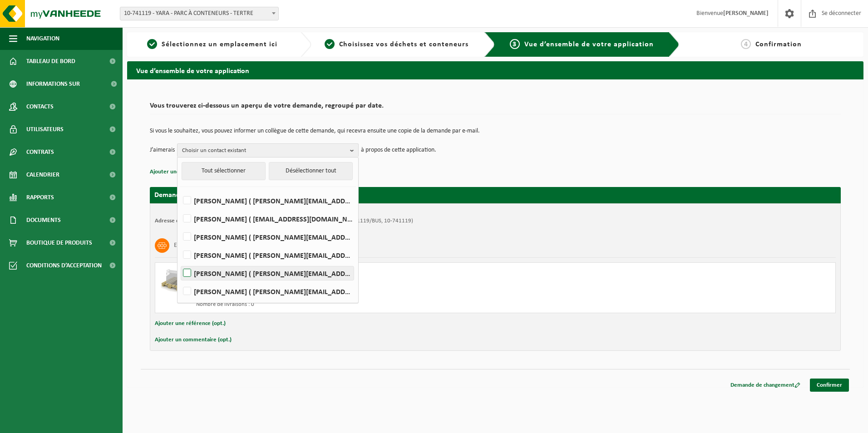 The height and width of the screenshot is (433, 868). What do you see at coordinates (733, 13) in the screenshot?
I see `font: Bienvenue` at bounding box center [733, 13].